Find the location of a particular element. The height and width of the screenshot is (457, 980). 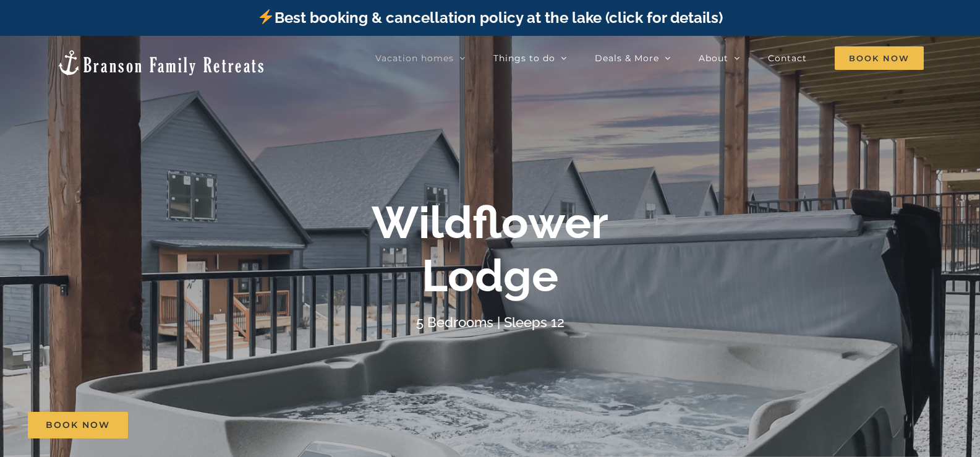

nav: Main Menu is located at coordinates (649, 58).